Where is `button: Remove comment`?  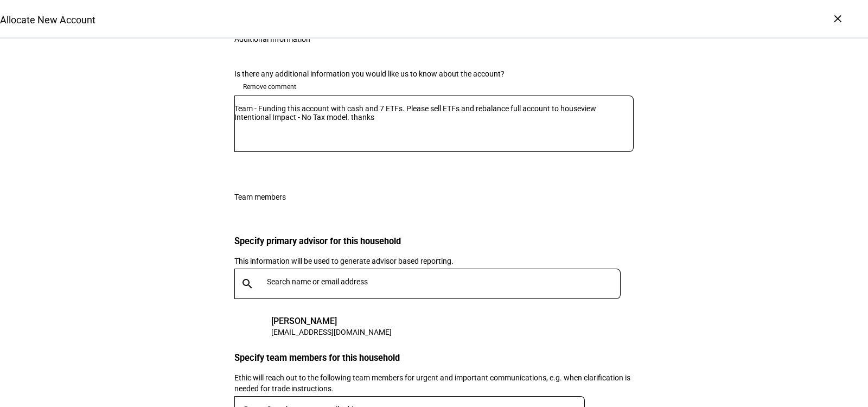 button: Remove comment is located at coordinates (269, 87).